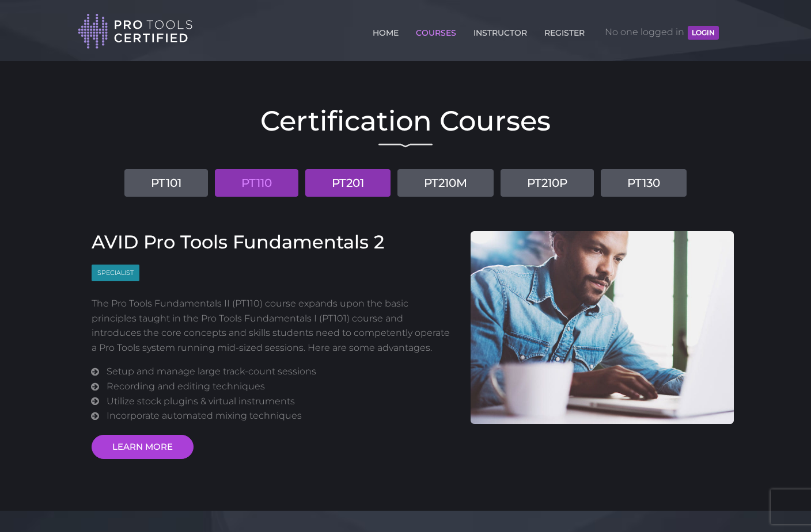 This screenshot has height=532, width=811. I want to click on a: LEARN MORE, so click(142, 447).